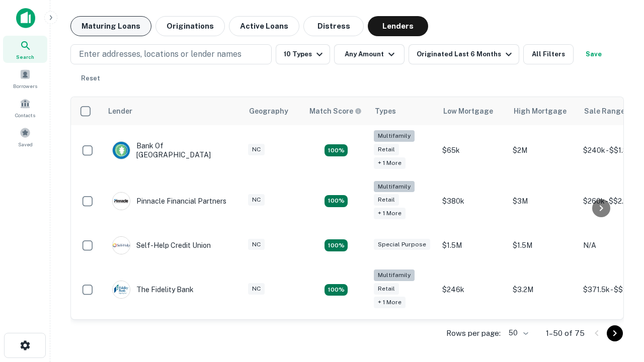 Image resolution: width=644 pixels, height=362 pixels. Describe the element at coordinates (398, 26) in the screenshot. I see `button: Lenders` at that location.